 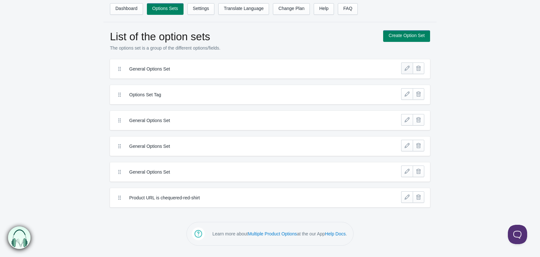 I want to click on img: bxm.png, so click(x=20, y=238).